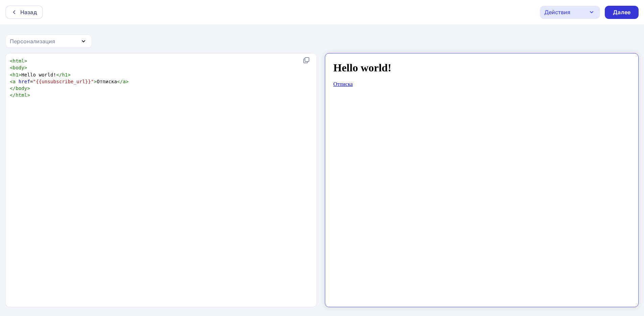 Image resolution: width=644 pixels, height=316 pixels. What do you see at coordinates (24, 82) in the screenshot?
I see `span: href` at bounding box center [24, 82].